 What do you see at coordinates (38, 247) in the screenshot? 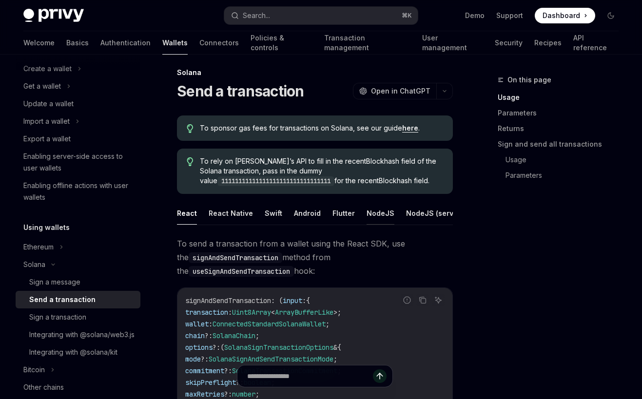
I see `div: Ethereum` at bounding box center [38, 247].